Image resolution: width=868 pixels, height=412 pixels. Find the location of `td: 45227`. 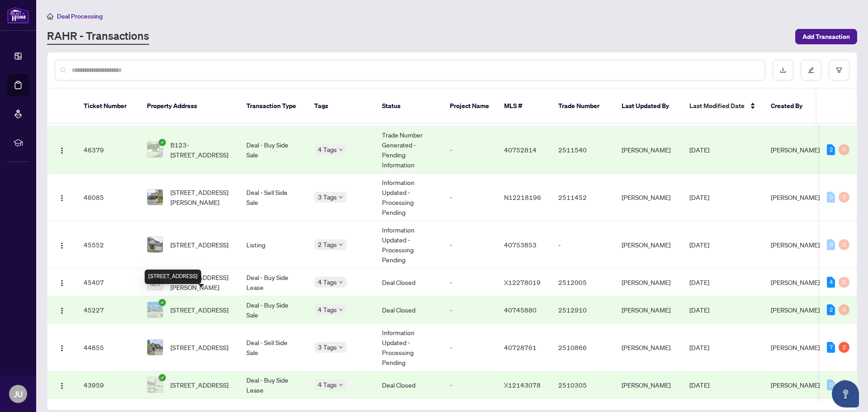

td: 45227 is located at coordinates (108, 310).